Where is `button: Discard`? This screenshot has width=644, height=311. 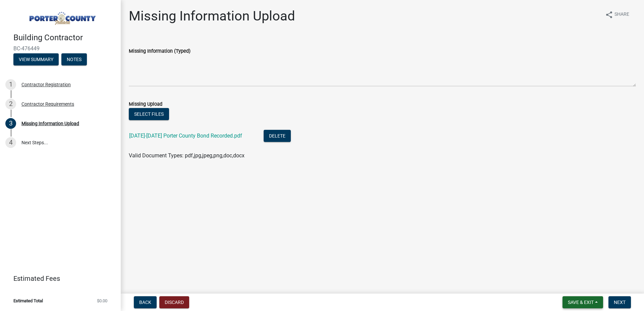 button: Discard is located at coordinates (174, 302).